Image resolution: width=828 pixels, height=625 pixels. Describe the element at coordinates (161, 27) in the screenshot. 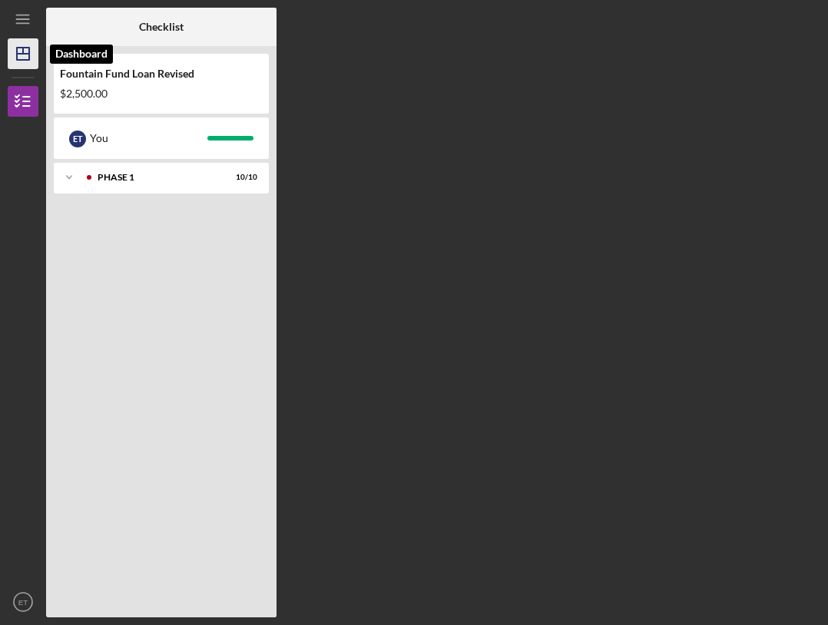

I see `b: Checklist` at that location.